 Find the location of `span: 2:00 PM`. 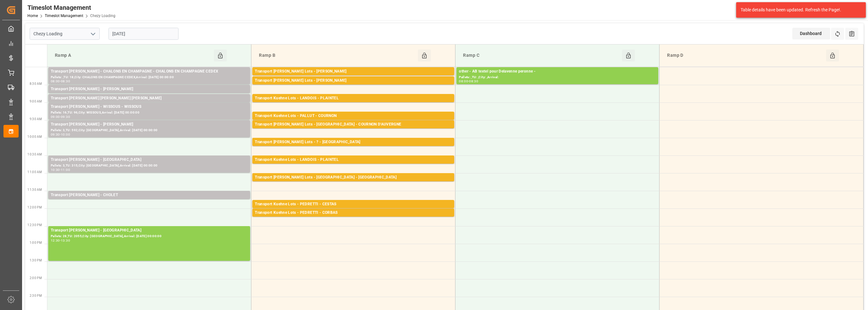

span: 2:00 PM is located at coordinates (36, 278).